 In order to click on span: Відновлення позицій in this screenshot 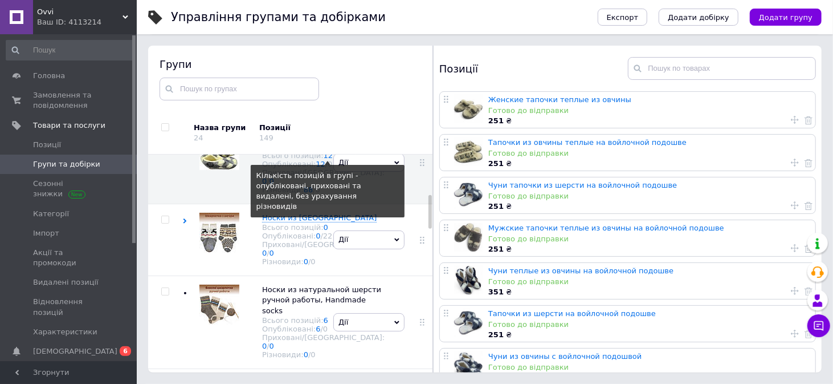, I will do `click(69, 307)`.